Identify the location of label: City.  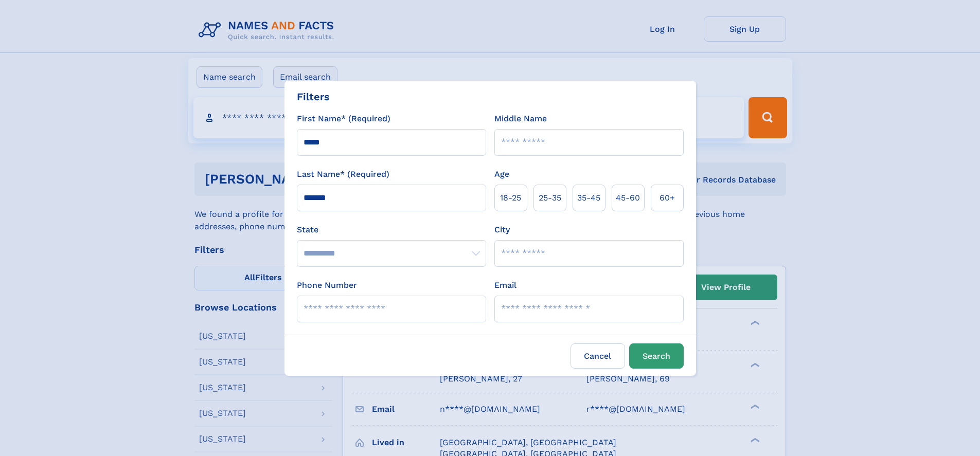
(502, 230).